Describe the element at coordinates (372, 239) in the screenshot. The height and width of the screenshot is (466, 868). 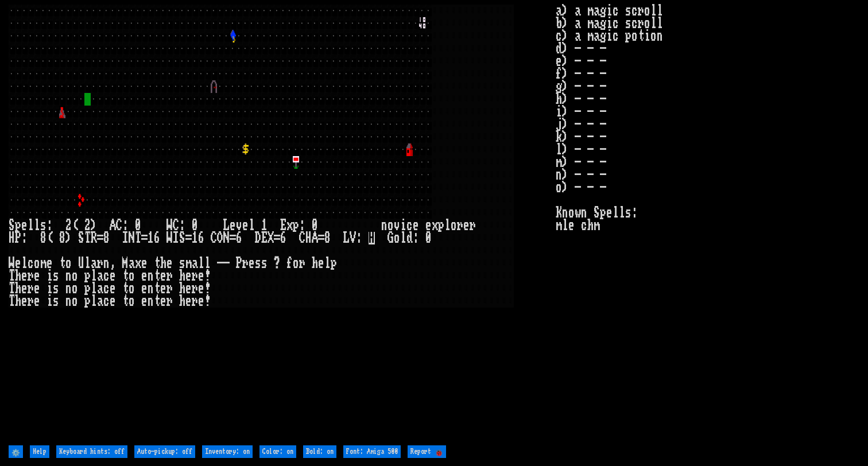
I see `mark: H` at that location.